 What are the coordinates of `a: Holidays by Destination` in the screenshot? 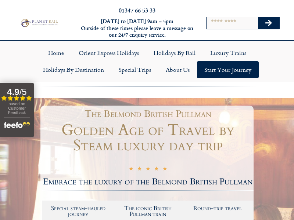 It's located at (73, 70).